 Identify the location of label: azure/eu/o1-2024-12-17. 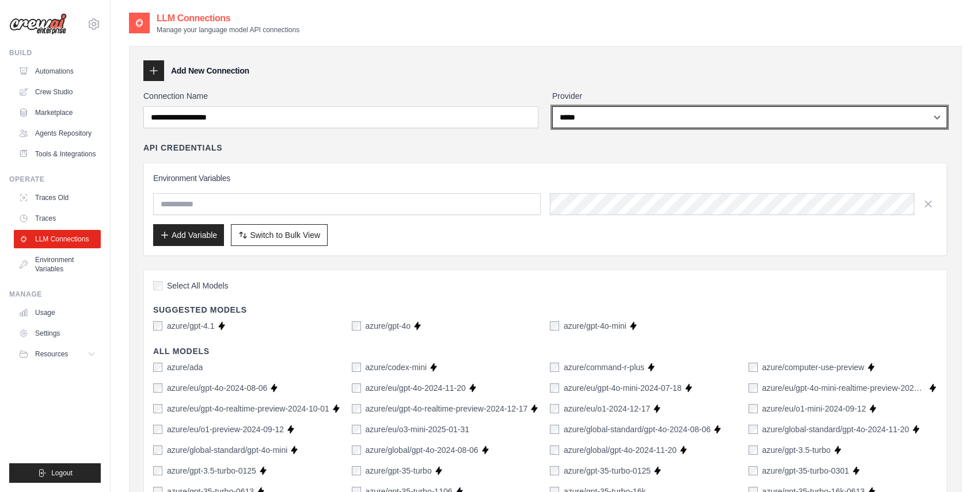
(607, 409).